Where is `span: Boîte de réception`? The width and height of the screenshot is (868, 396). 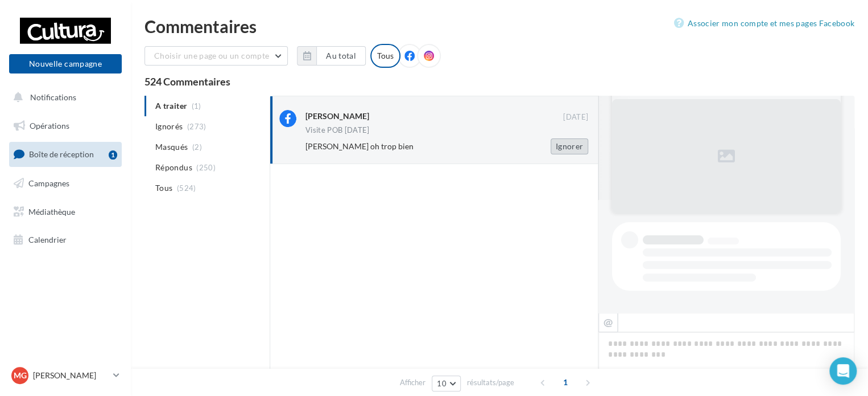 span: Boîte de réception is located at coordinates (62, 154).